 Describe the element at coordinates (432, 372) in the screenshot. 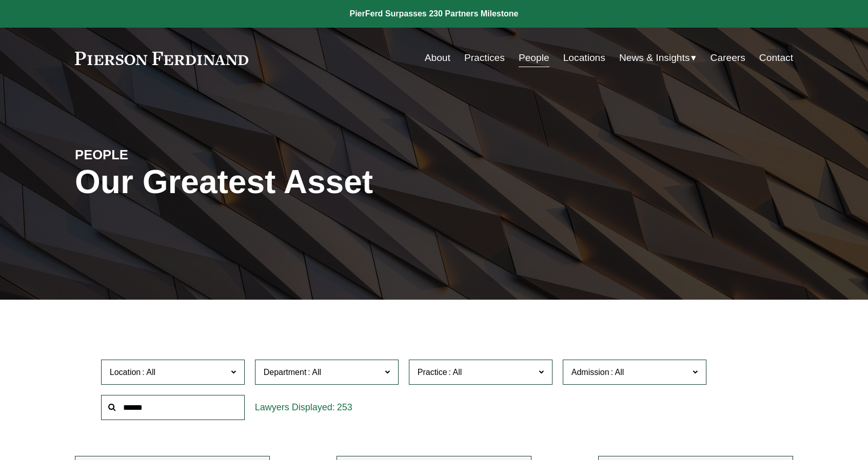

I see `span: Practice` at that location.